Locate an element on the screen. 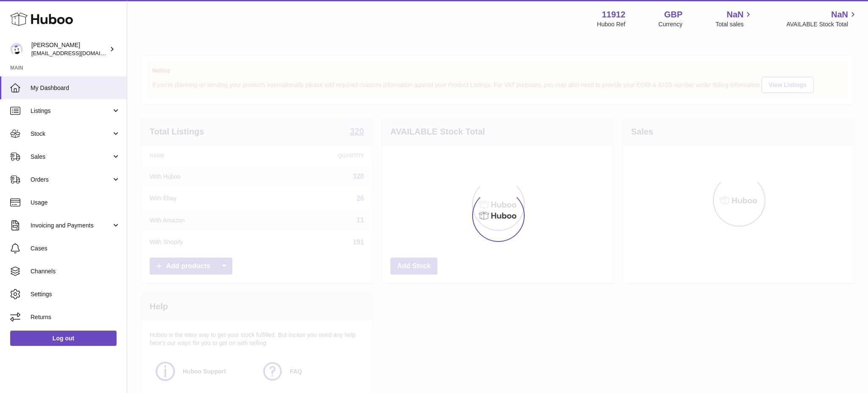  span: Invoicing and Payments is located at coordinates (71, 226).